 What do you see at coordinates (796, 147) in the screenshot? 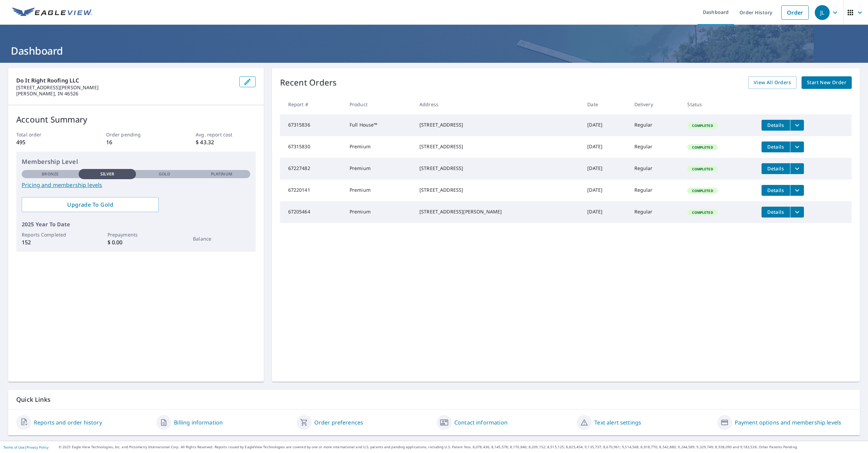
I see `button: filesDropdownBtn-67315830` at bounding box center [796, 147].